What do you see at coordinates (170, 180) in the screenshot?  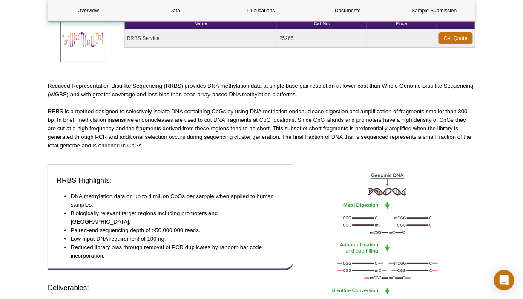 I see `h3: RRBS Highlights:` at bounding box center [170, 180].